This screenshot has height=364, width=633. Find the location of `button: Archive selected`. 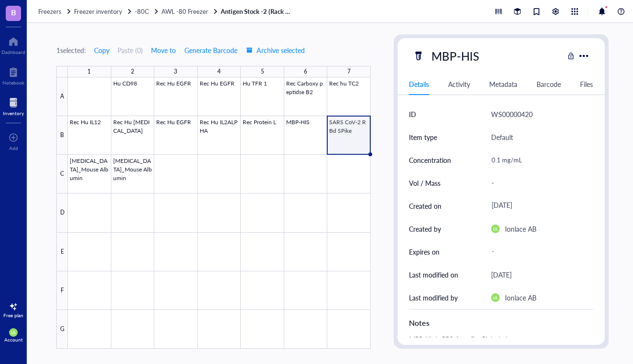

button: Archive selected is located at coordinates (275, 50).